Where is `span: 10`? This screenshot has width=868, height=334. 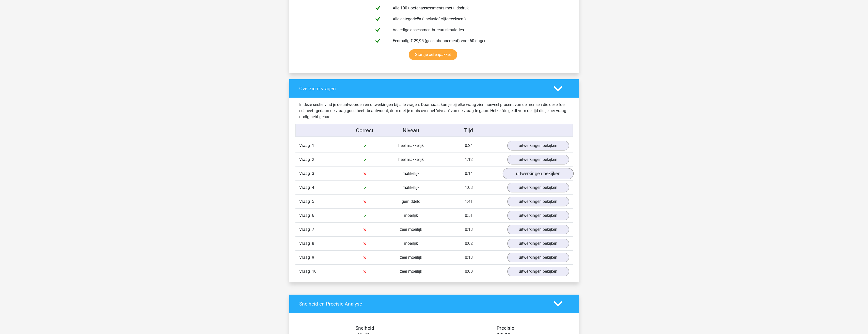
span: 10 is located at coordinates (315, 271).